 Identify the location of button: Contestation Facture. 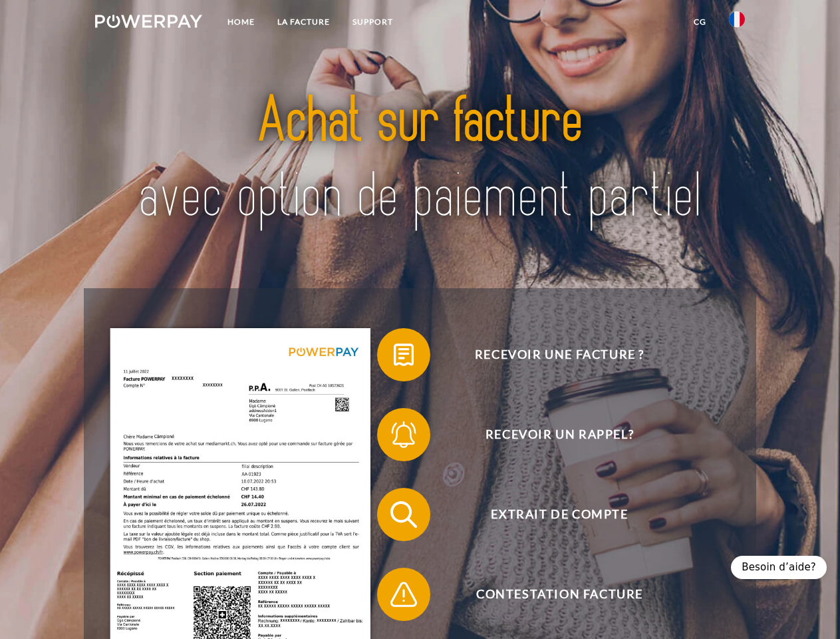
(550, 594).